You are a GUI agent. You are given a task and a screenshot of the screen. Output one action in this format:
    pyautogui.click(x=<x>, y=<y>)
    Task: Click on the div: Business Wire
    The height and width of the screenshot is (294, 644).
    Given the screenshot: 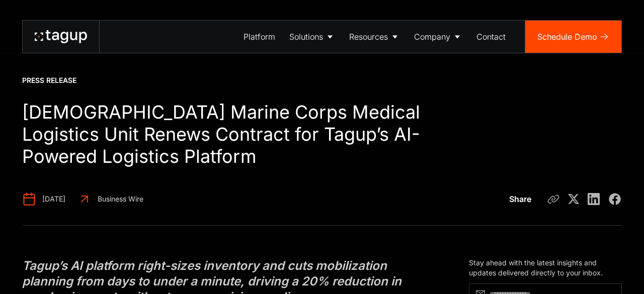 What is the action you would take?
    pyautogui.click(x=120, y=199)
    